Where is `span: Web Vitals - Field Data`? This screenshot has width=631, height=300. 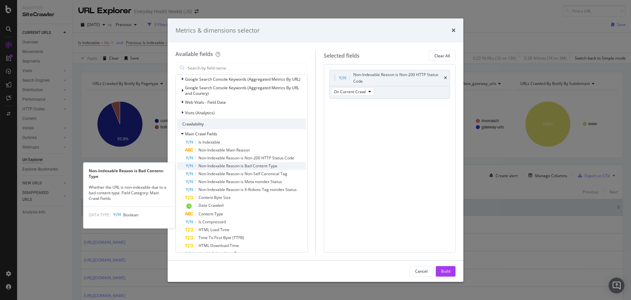 span: Web Vitals - Field Data is located at coordinates (205, 102).